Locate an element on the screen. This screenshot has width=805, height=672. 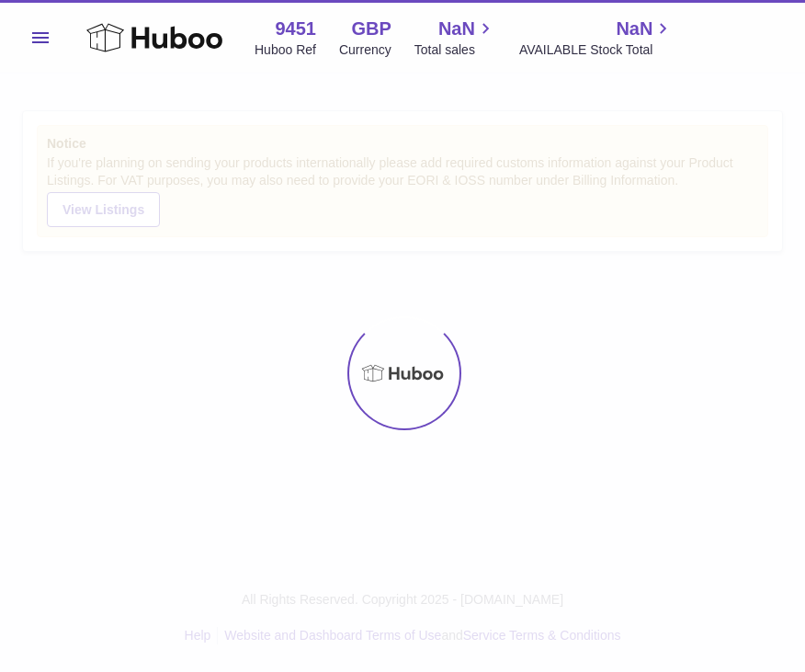
strong: 9451 is located at coordinates (295, 29).